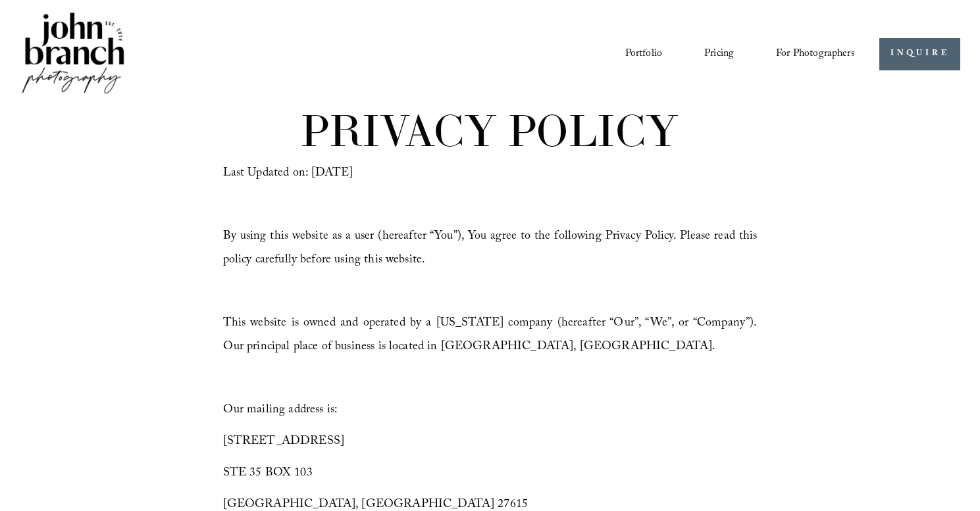  Describe the element at coordinates (491, 248) in the screenshot. I see `span: By using this website as a user (hereafter “You”), You agree to the following Privacy Policy. Ple...` at that location.